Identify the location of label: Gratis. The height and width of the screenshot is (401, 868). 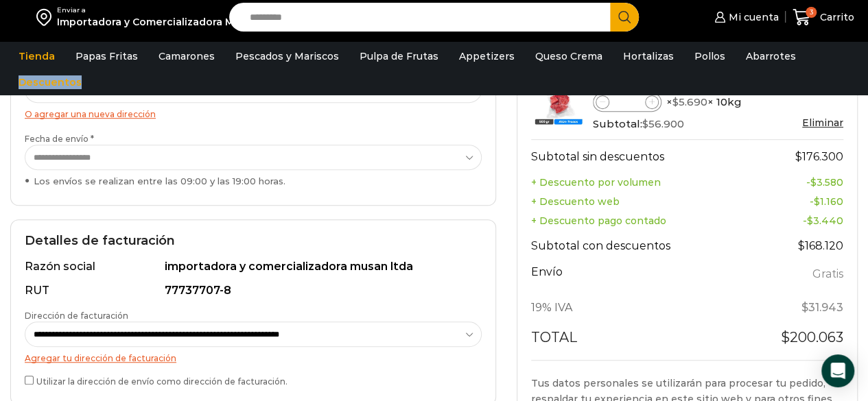
(828, 274).